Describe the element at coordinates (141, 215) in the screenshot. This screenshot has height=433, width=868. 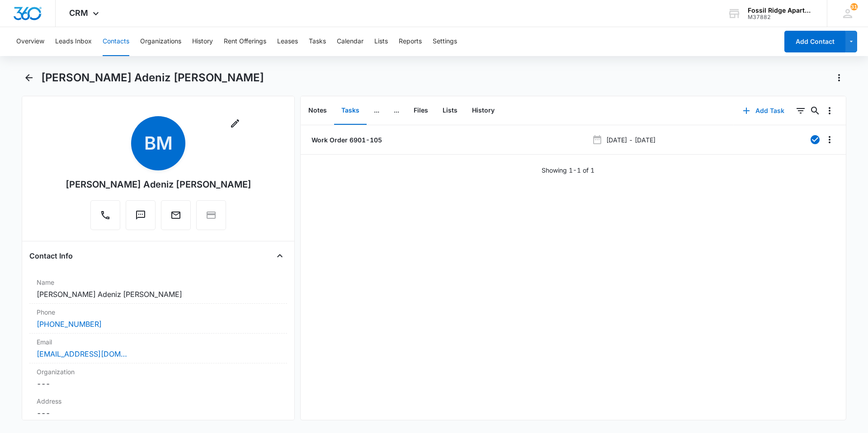
I see `button: Text` at that location.